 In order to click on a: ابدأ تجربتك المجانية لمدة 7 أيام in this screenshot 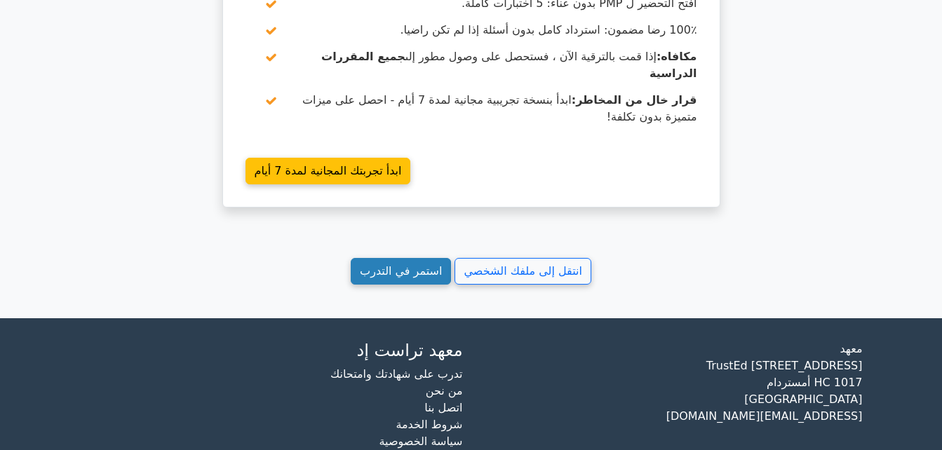, I will do `click(328, 171)`.